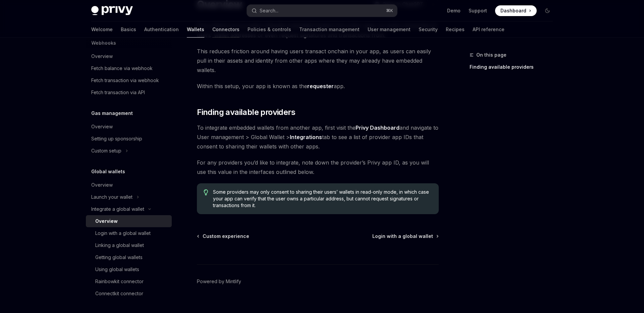 This screenshot has width=644, height=313. Describe the element at coordinates (428, 29) in the screenshot. I see `a: Security` at that location.